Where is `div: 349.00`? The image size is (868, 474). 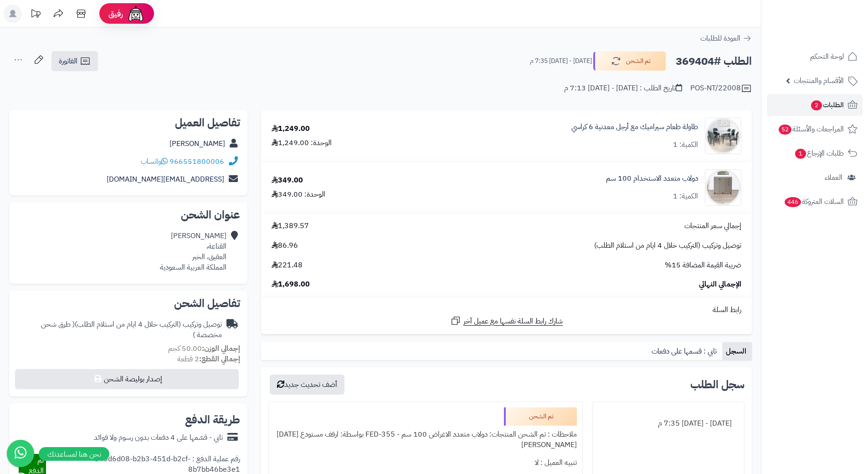
div: 349.00 is located at coordinates (287, 180).